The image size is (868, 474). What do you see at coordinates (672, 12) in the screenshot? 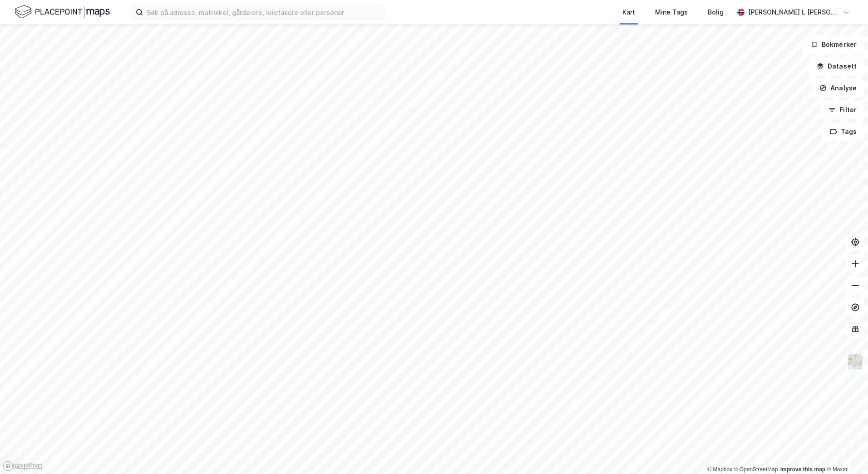
I see `div: Mine Tags` at bounding box center [672, 12].